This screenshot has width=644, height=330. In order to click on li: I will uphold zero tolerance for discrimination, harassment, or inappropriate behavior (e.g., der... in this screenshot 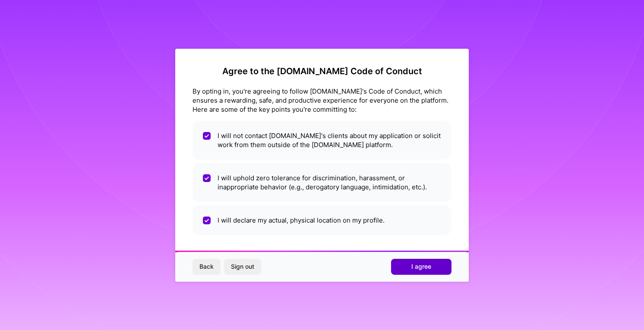, I will do `click(322, 182)`.